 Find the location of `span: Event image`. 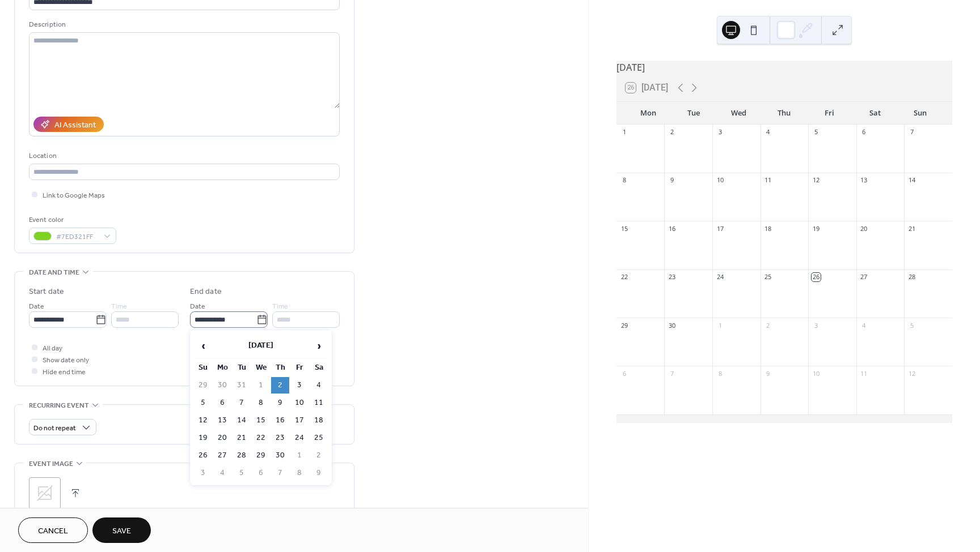

span: Event image is located at coordinates (51, 464).